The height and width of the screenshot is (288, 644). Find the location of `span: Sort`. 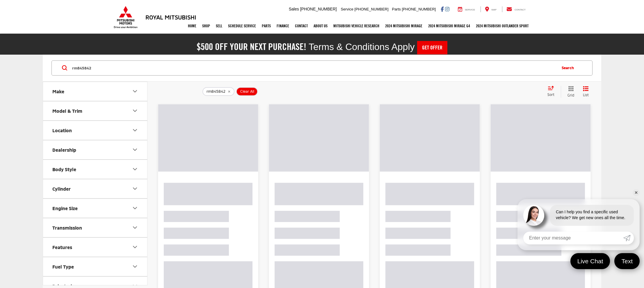

span: Sort is located at coordinates (551, 94).